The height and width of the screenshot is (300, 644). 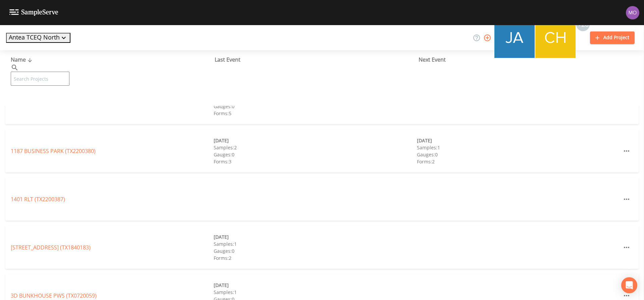 What do you see at coordinates (555, 38) in the screenshot?
I see `img: c74b8b8b1c7a9d34f67c5e0ca157ed15` at bounding box center [555, 38].